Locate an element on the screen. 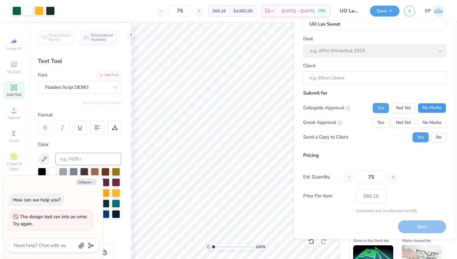 This screenshot has height=259, width=457. img: Eli Pember is located at coordinates (439, 11).